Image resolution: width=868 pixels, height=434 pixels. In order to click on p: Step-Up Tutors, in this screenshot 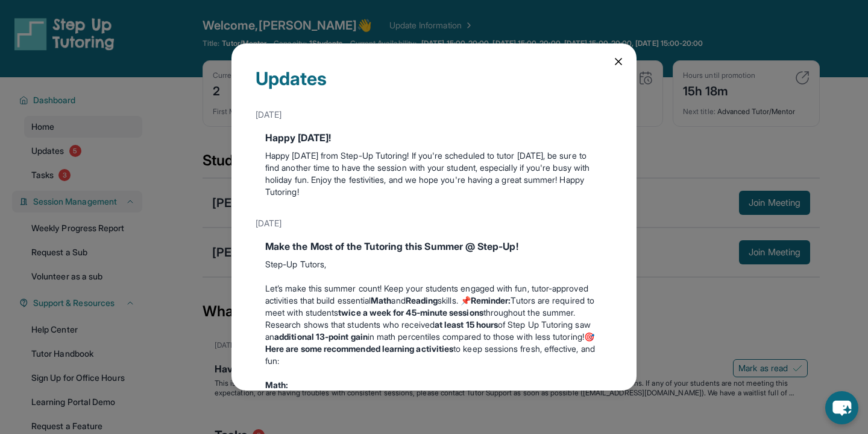, I will do `click(434, 265)`.